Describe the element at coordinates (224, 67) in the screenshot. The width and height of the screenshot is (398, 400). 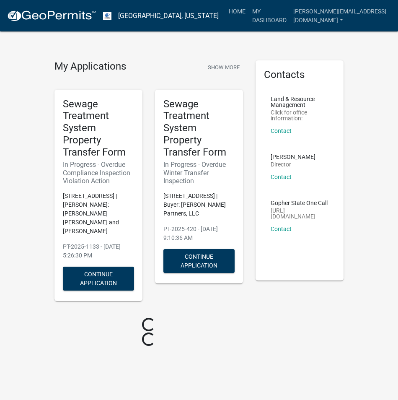
I see `button: Show More` at that location.